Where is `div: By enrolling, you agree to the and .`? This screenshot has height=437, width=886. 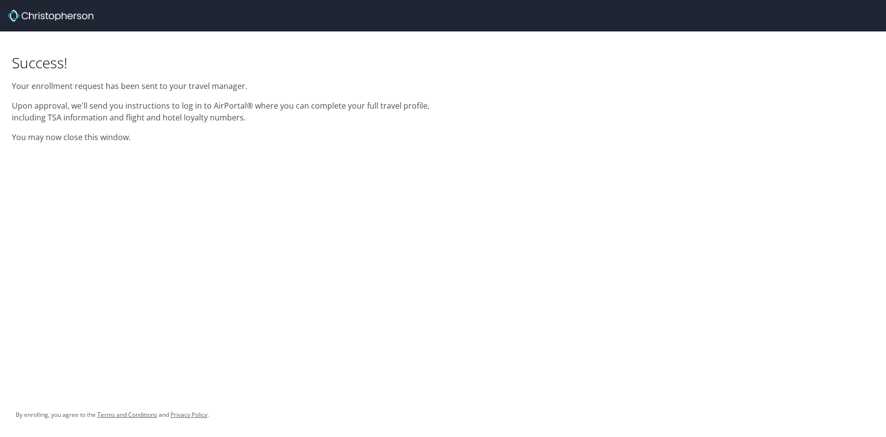
div: By enrolling, you agree to the and . is located at coordinates (112, 415).